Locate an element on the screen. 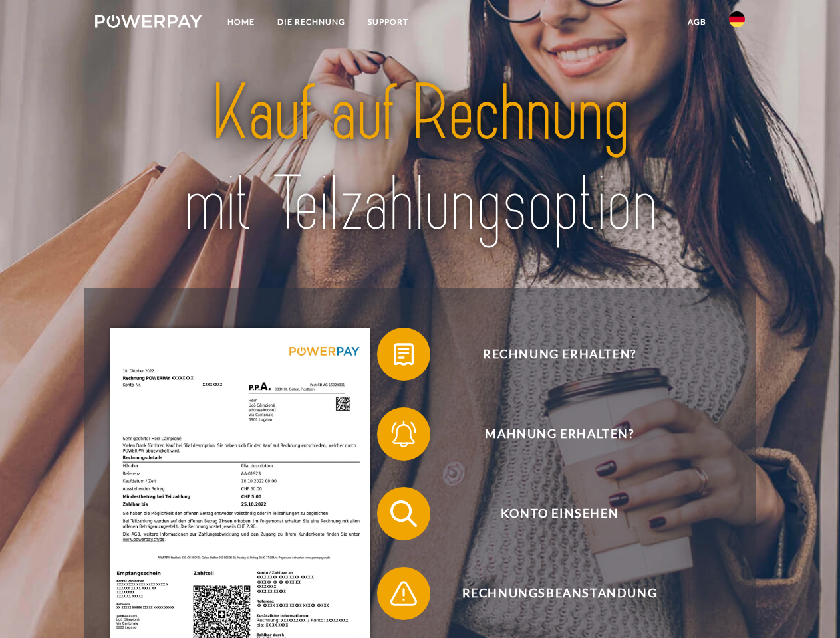 The image size is (840, 638). a: Mahnung erhalten? is located at coordinates (550, 434).